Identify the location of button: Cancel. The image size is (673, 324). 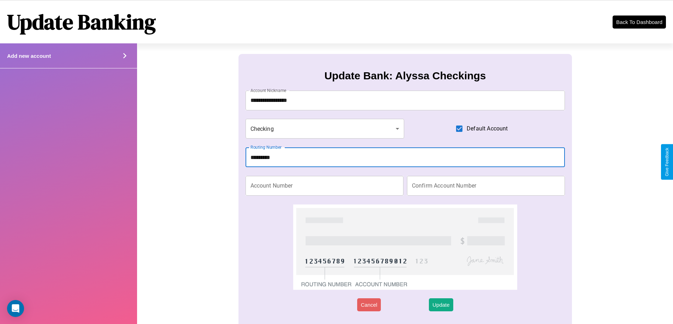
(369, 305).